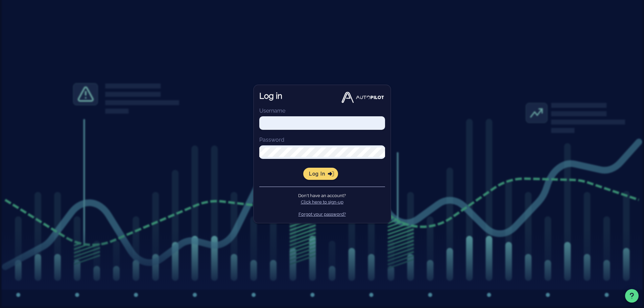  Describe the element at coordinates (272, 140) in the screenshot. I see `label: Password` at that location.